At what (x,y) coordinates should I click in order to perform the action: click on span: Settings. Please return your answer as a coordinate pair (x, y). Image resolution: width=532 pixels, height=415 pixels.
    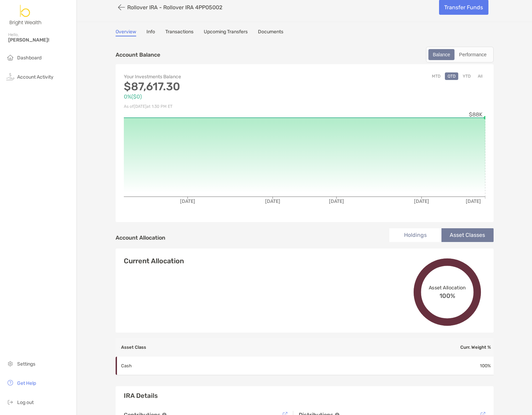
    Looking at the image, I should click on (26, 364).